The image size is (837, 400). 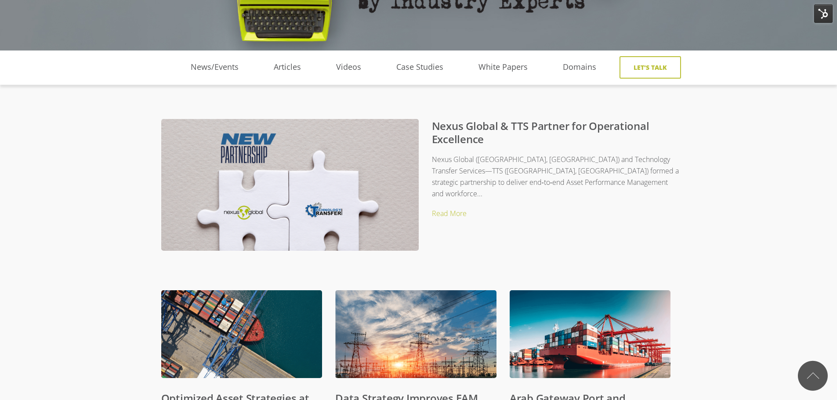 What do you see at coordinates (580, 67) in the screenshot?
I see `a: Domains` at bounding box center [580, 67].